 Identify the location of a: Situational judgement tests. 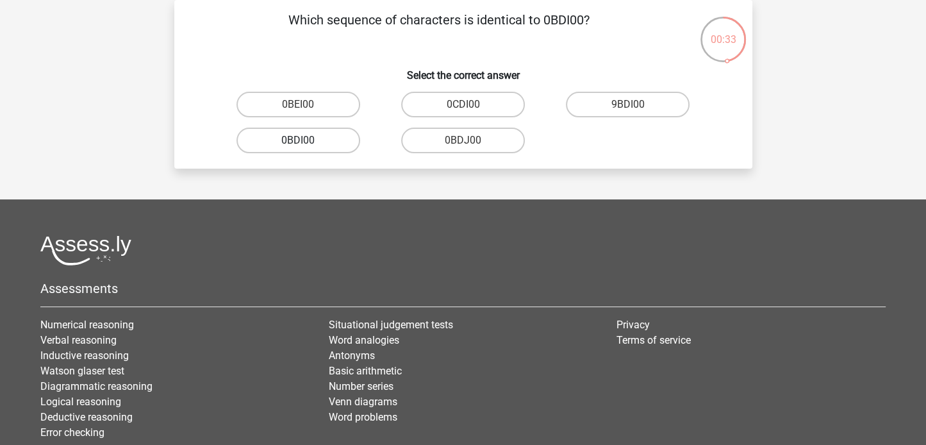
(391, 324).